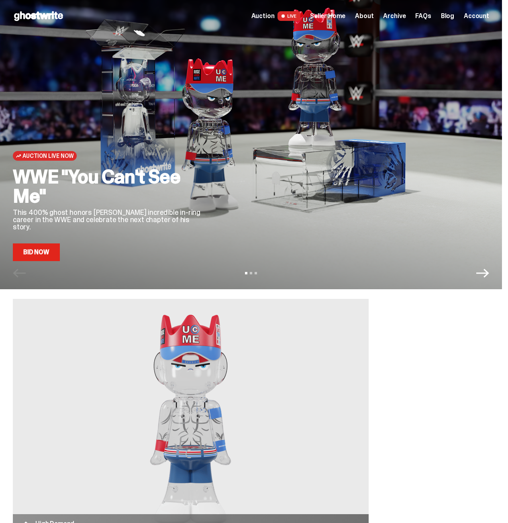  Describe the element at coordinates (276, 16) in the screenshot. I see `a: Auction LIVE` at that location.